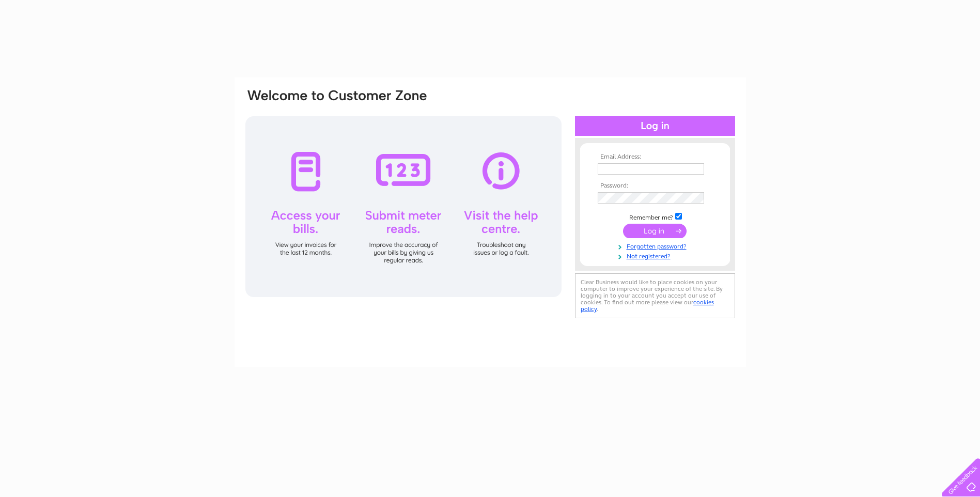 The height and width of the screenshot is (497, 980). Describe the element at coordinates (655, 295) in the screenshot. I see `div: Clear Business would like to place cookies on your computer to improve your experience of the sit...` at that location.